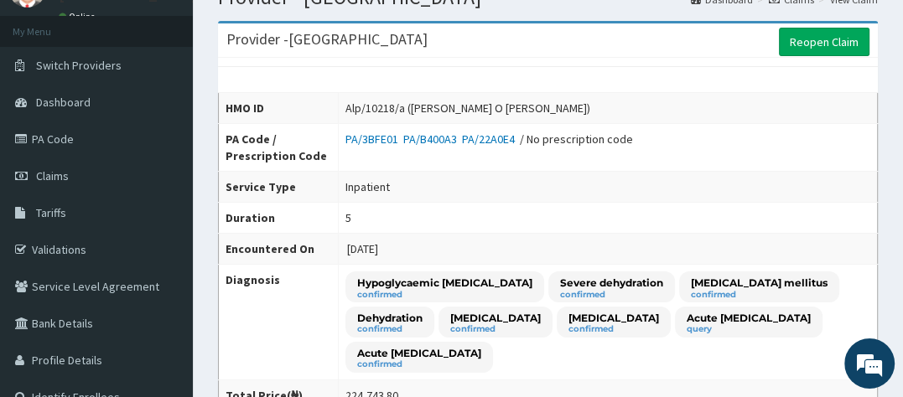 This screenshot has width=903, height=397. Describe the element at coordinates (164, 187) in the screenshot. I see `span: We're online!` at that location.